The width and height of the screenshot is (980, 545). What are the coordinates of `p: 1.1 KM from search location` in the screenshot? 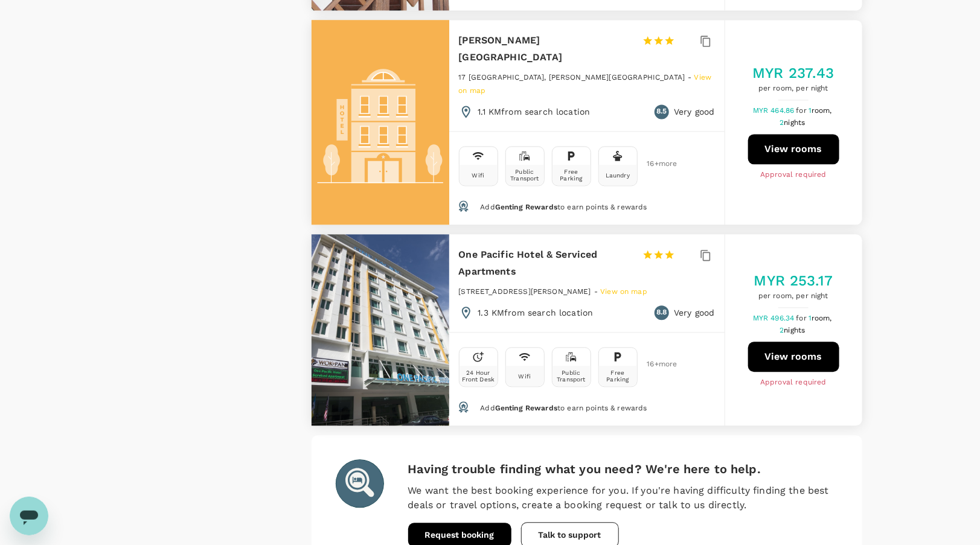 It's located at (534, 112).